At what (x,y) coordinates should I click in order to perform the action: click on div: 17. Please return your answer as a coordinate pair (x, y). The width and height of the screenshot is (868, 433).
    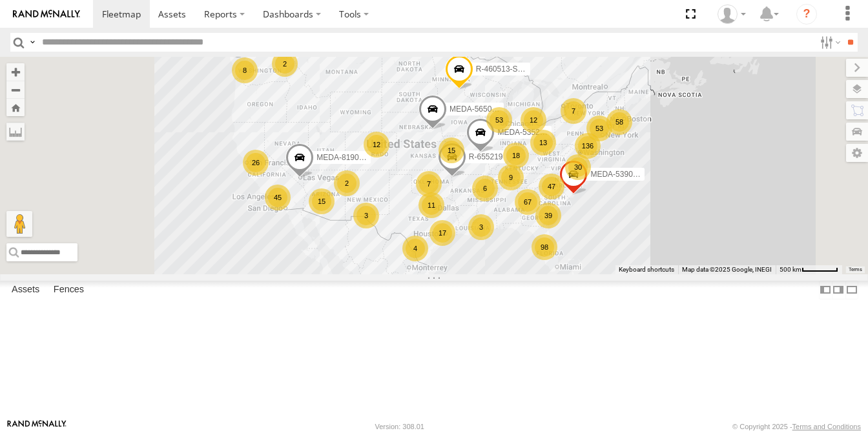
    Looking at the image, I should click on (443, 233).